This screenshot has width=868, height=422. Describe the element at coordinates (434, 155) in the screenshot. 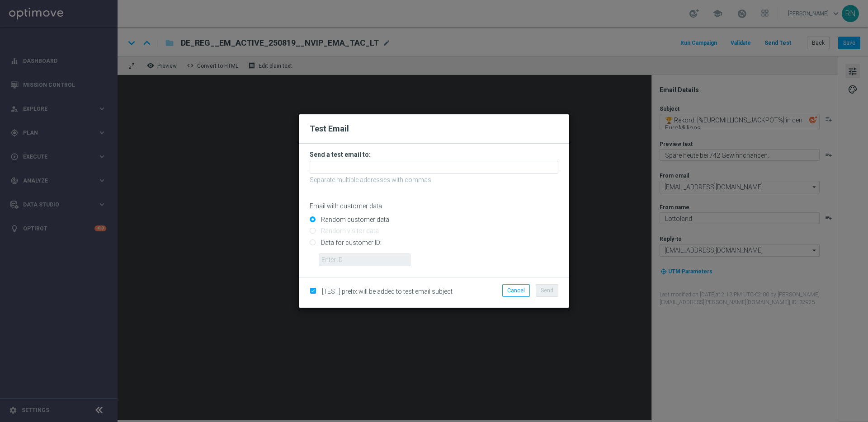

I see `h3: Send a test email to:` at that location.